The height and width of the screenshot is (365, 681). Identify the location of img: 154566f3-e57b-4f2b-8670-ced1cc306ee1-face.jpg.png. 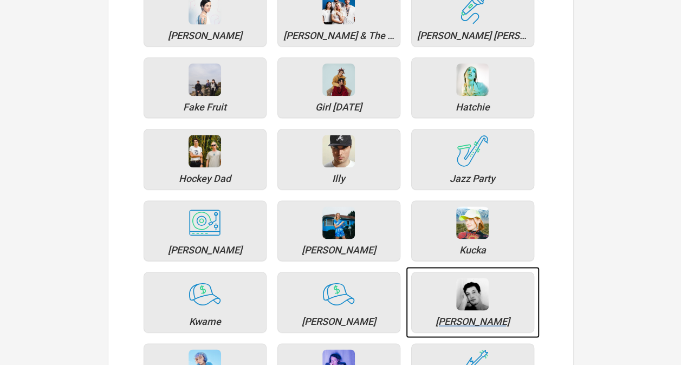
(473, 294).